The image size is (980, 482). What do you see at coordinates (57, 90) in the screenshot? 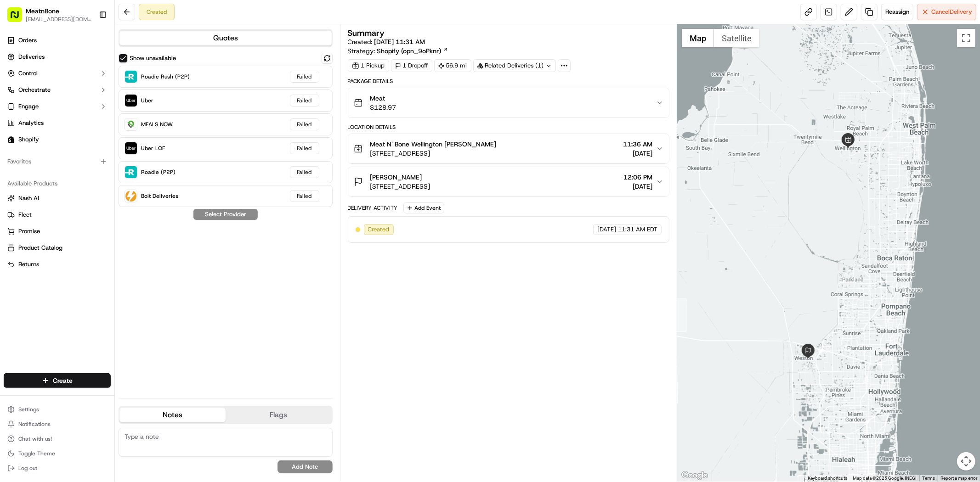
I see `button: Orchestrate` at bounding box center [57, 90].